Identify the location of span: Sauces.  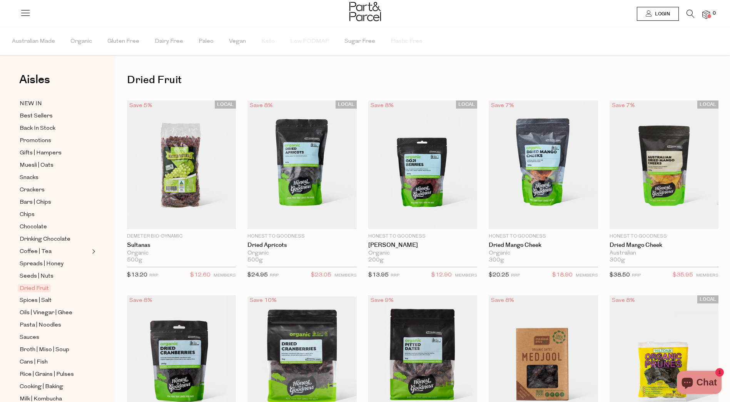
(29, 337).